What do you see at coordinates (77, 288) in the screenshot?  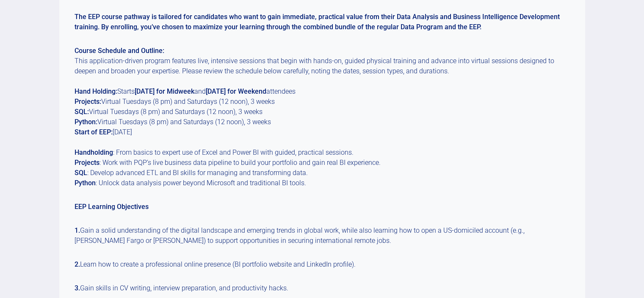 I see `strong: 3.` at bounding box center [77, 288].